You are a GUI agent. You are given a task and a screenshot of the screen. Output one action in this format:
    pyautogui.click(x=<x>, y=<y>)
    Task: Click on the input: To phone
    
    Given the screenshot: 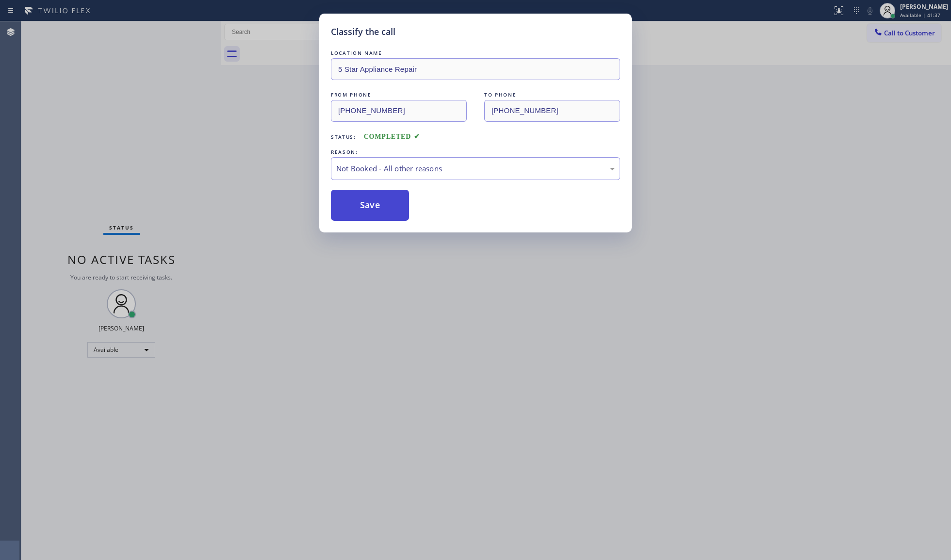 What is the action you would take?
    pyautogui.click(x=552, y=111)
    